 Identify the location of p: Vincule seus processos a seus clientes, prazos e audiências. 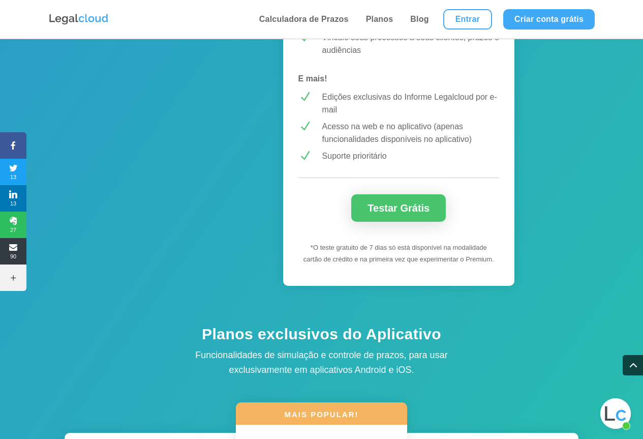
(411, 44).